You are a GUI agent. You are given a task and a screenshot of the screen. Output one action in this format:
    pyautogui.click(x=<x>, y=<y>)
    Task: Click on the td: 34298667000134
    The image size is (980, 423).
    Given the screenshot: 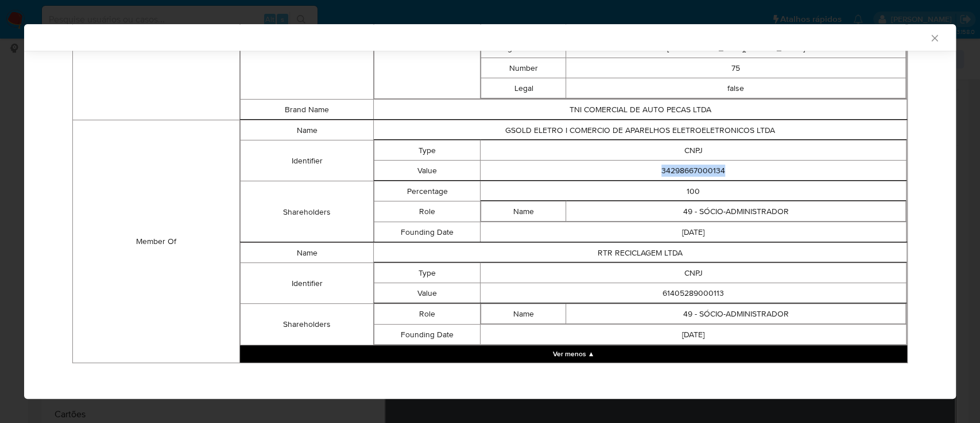 What is the action you would take?
    pyautogui.click(x=694, y=171)
    